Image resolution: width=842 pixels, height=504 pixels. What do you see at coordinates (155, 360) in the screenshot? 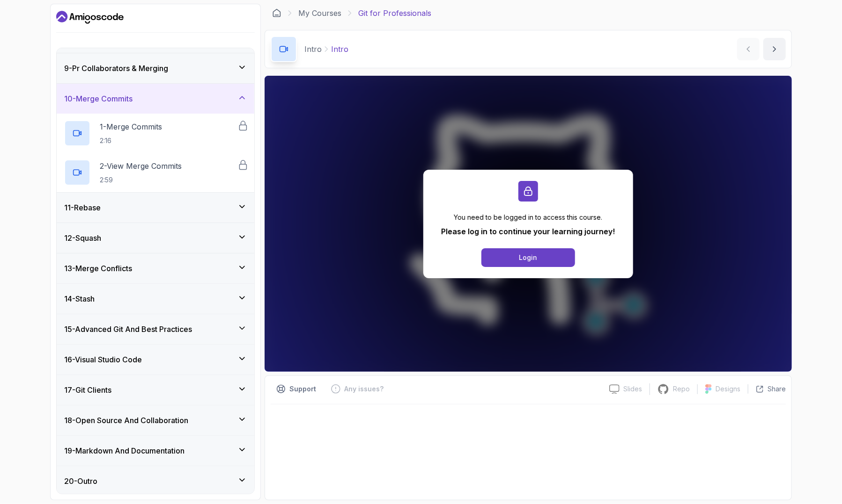
I see `button: 16-Visual Studio Code` at bounding box center [155, 360].